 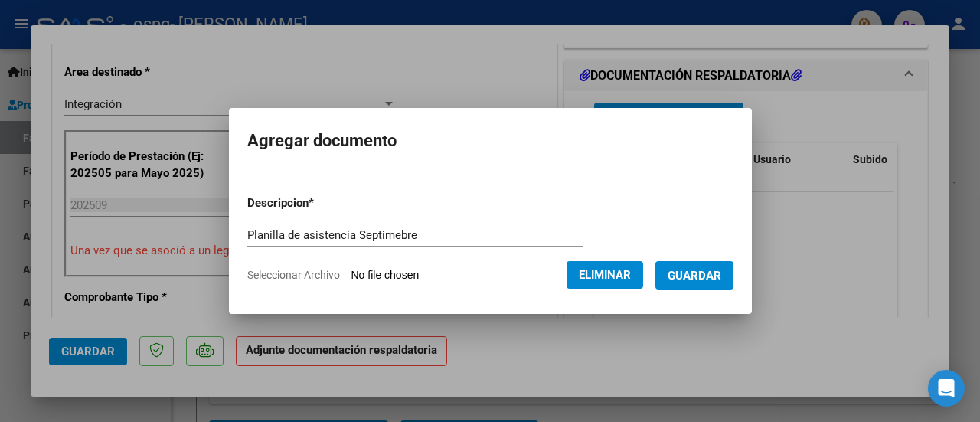 I want to click on div: Open Intercom Messenger, so click(x=946, y=388).